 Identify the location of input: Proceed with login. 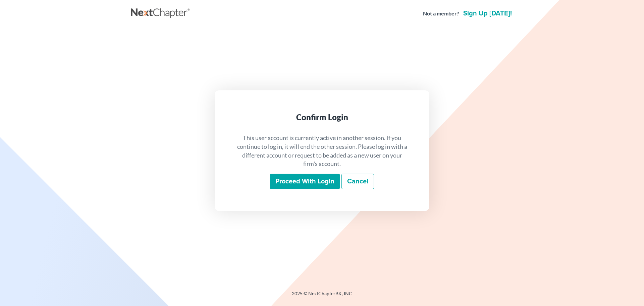
(305, 181).